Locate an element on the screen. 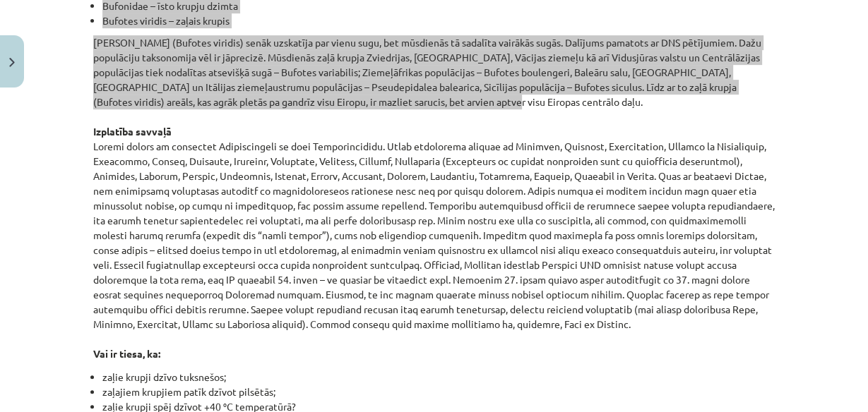  strong: Vai ir tiesa, ka: is located at coordinates (127, 353).